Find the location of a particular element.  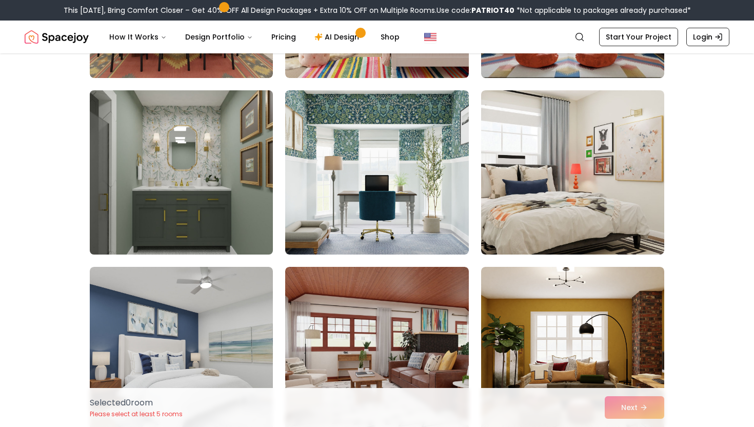

a: Start Your Project is located at coordinates (638, 37).